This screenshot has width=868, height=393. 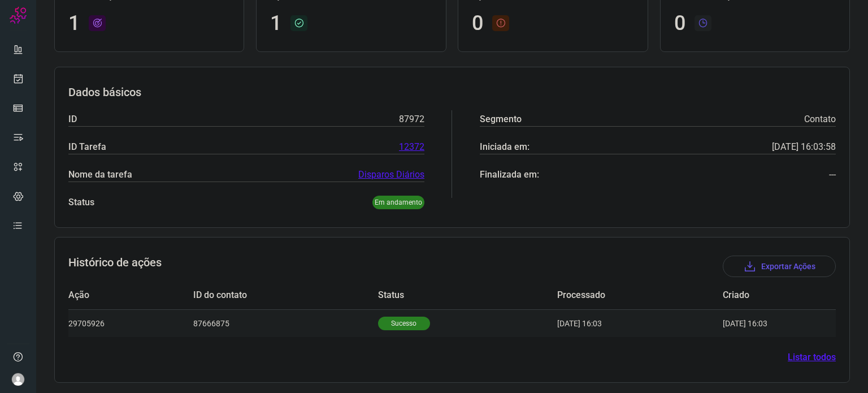 I want to click on p: 87972, so click(x=411, y=119).